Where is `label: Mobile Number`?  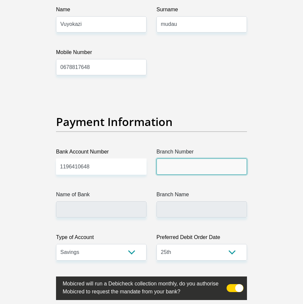
label: Mobile Number is located at coordinates (101, 54).